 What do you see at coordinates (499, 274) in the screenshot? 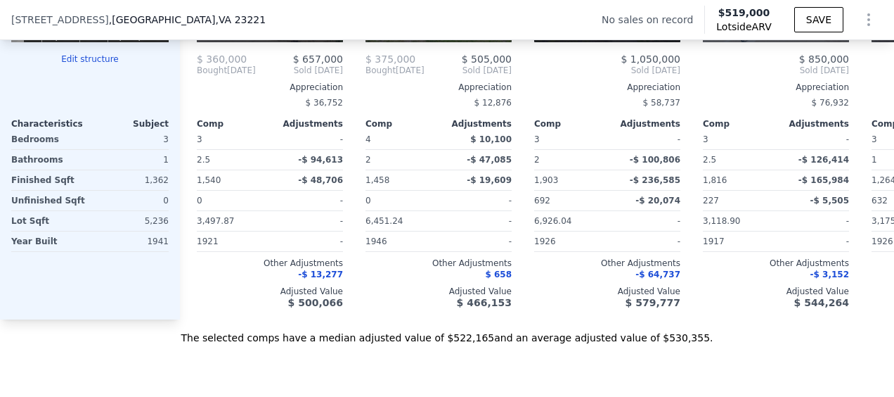
I see `span: $ 658` at bounding box center [499, 274].